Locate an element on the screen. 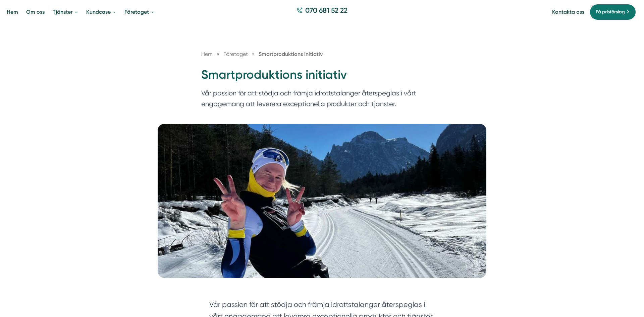 Image resolution: width=644 pixels, height=317 pixels. a: Om oss is located at coordinates (35, 12).